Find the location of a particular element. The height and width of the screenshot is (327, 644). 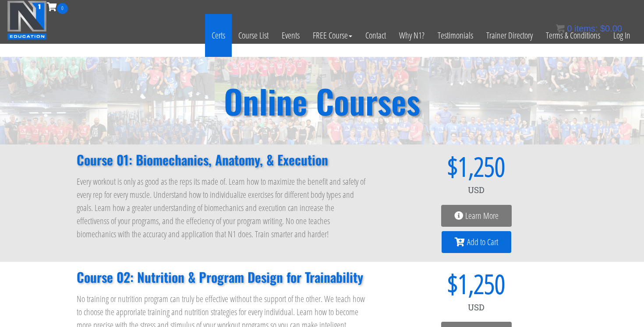

h2: Course 01: Biomechanics, Anatomy, & Execution is located at coordinates (222, 160).